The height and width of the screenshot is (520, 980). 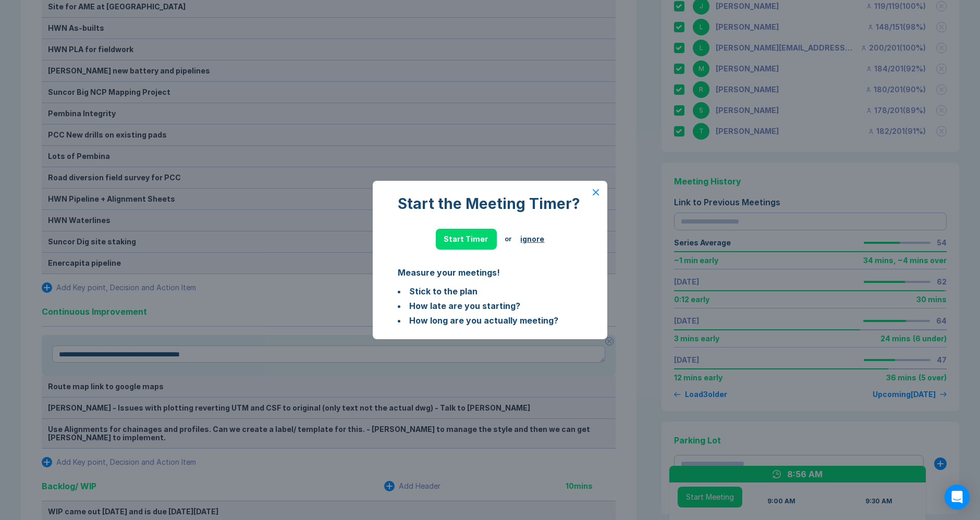 What do you see at coordinates (956, 497) in the screenshot?
I see `div: Open Intercom Messenger` at bounding box center [956, 497].